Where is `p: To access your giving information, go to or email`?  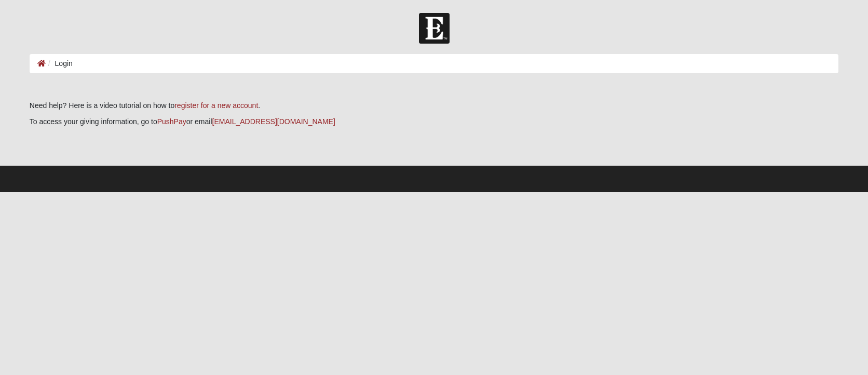 p: To access your giving information, go to or email is located at coordinates (434, 122).